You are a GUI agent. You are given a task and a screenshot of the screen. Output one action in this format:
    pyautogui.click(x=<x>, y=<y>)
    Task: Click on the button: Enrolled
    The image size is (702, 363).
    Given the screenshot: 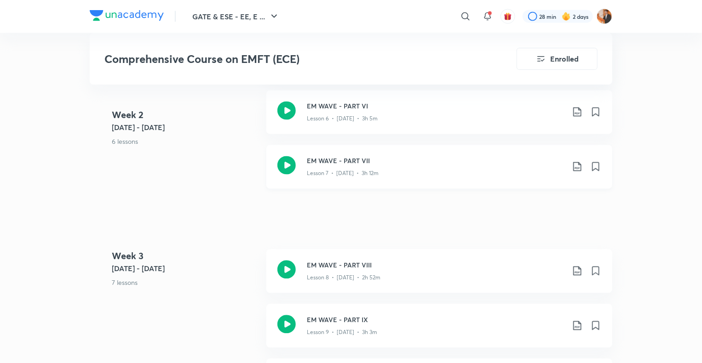 What is the action you would take?
    pyautogui.click(x=557, y=59)
    